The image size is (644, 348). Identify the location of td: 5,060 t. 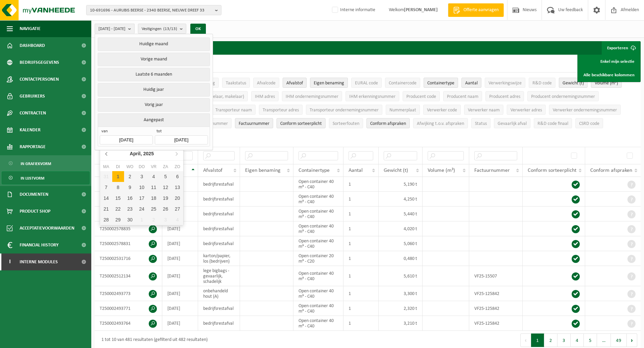
(401, 244).